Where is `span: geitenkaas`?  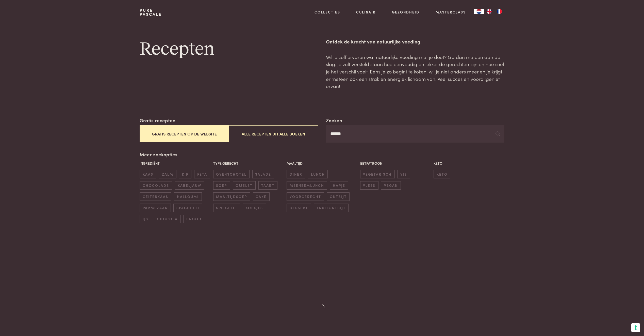 span: geitenkaas is located at coordinates (155, 196).